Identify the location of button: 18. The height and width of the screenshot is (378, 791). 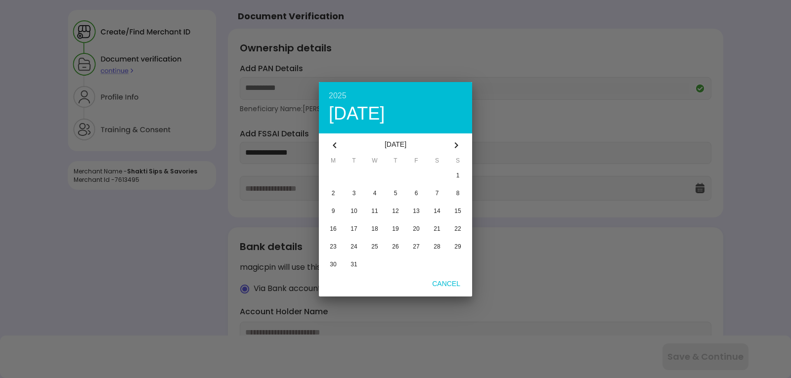
(375, 229).